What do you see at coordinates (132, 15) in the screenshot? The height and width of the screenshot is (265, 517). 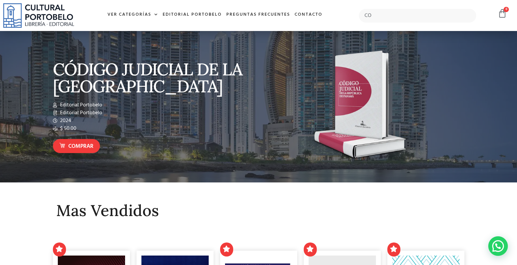 I see `a: Ver Categorías` at bounding box center [132, 15].